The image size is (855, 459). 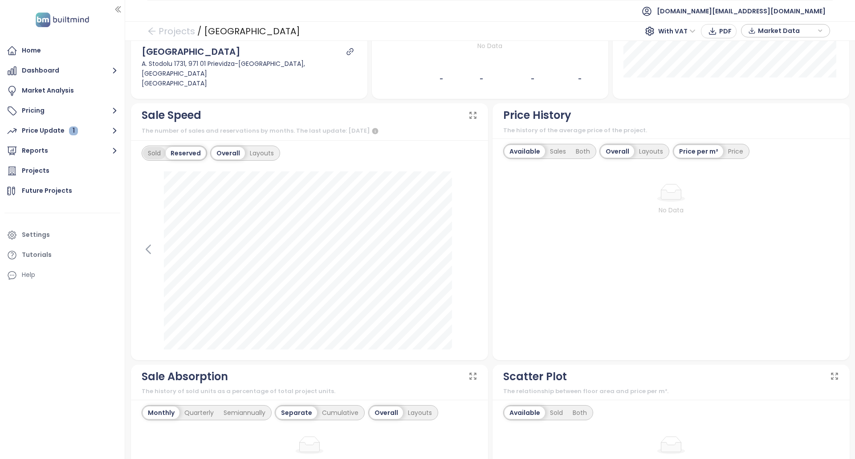 I want to click on button: PDF, so click(x=719, y=31).